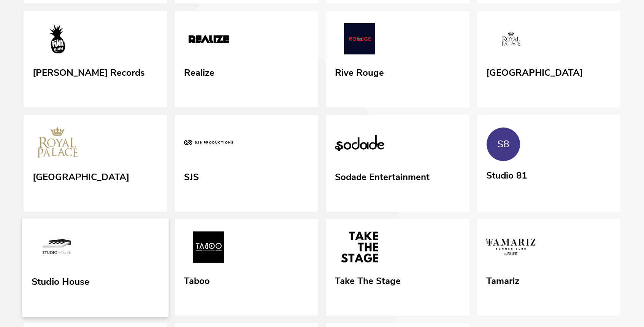 Image resolution: width=644 pixels, height=327 pixels. What do you see at coordinates (61, 280) in the screenshot?
I see `div: Studio House` at bounding box center [61, 280].